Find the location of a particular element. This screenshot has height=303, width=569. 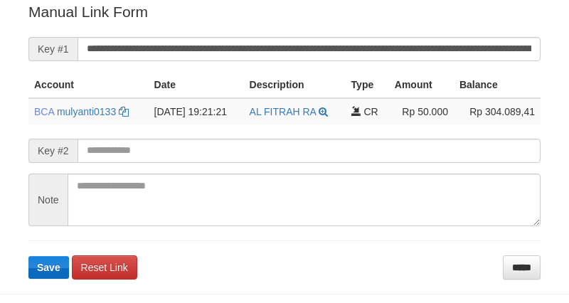

span: Save is located at coordinates (48, 268).